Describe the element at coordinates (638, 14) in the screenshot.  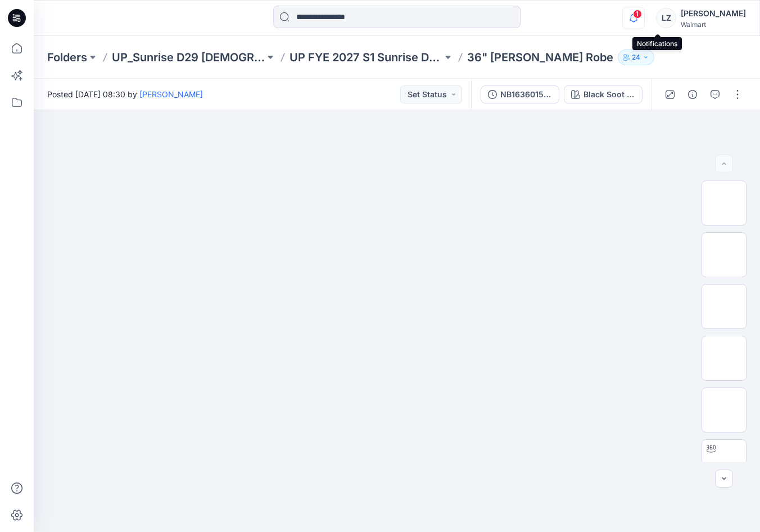
I see `span: 1` at that location.